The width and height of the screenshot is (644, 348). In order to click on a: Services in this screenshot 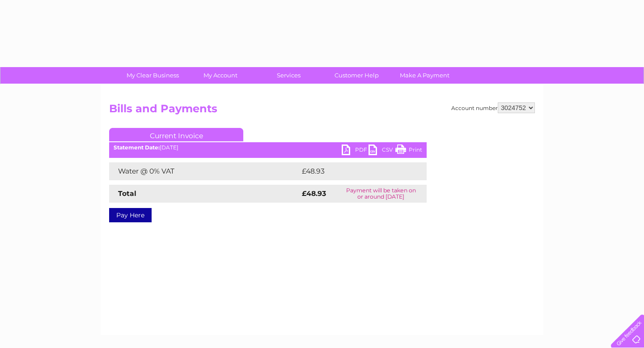, I will do `click(289, 75)`.